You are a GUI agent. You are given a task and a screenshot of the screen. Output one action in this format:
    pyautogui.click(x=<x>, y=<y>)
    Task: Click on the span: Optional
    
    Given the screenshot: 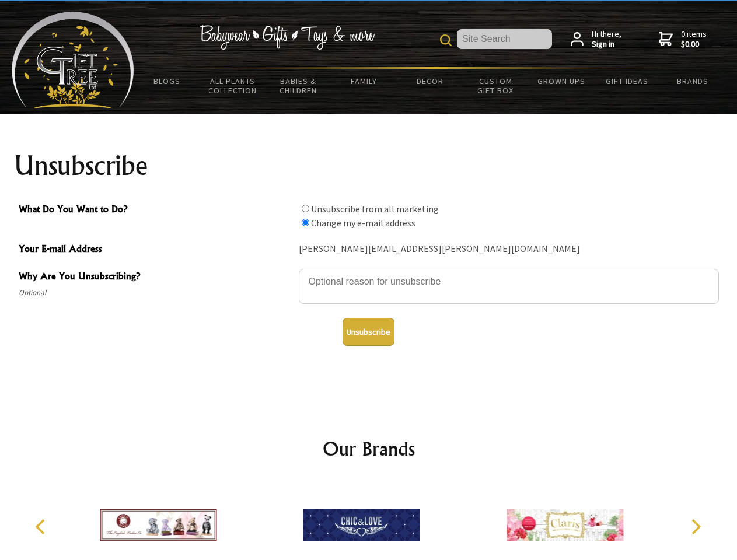 What is the action you would take?
    pyautogui.click(x=155, y=293)
    